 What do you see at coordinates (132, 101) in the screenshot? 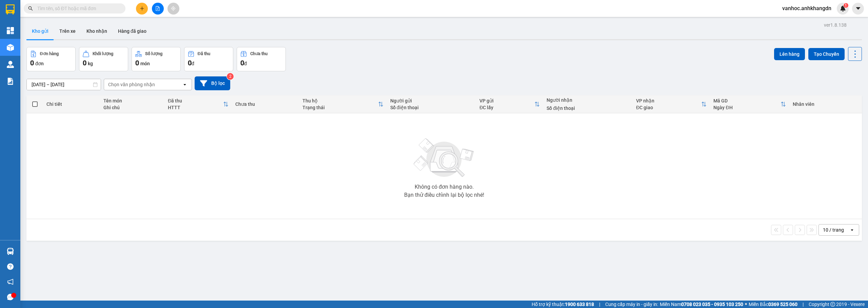
I see `div: Tên món` at bounding box center [132, 101].